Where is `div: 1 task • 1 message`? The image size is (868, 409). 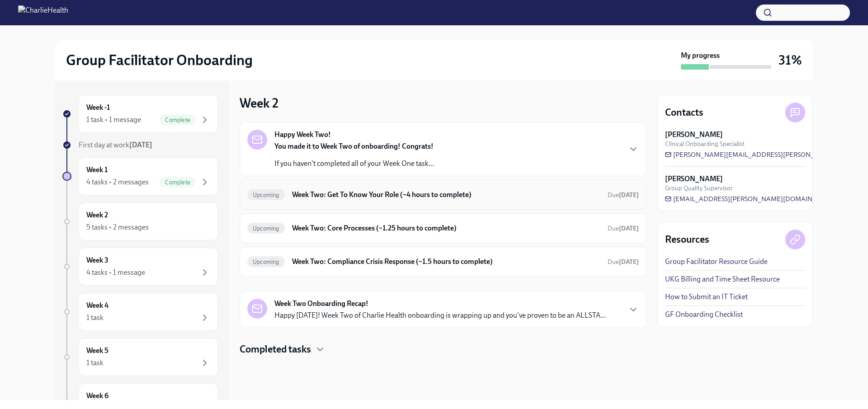
div: 1 task • 1 message is located at coordinates (114, 119).